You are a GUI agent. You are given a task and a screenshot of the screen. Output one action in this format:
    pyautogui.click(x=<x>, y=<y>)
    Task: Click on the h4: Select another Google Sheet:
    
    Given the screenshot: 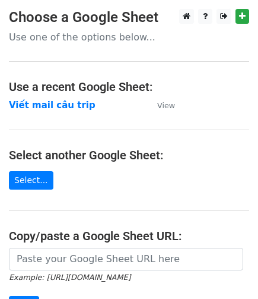 What is the action you would take?
    pyautogui.click(x=129, y=155)
    